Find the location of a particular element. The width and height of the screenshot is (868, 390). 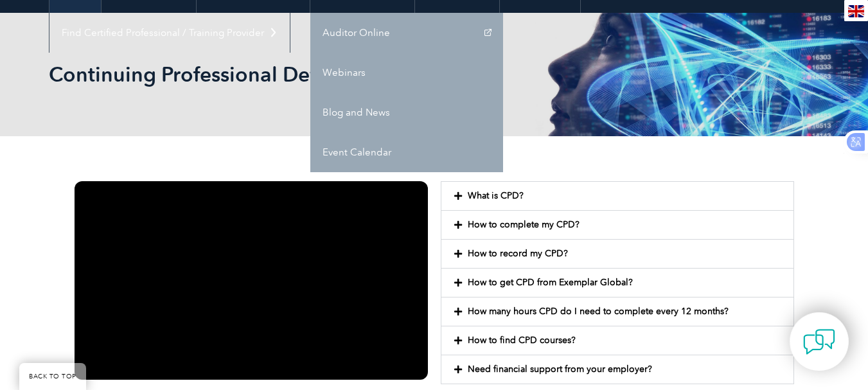

a: Auditor Online is located at coordinates (407, 33).